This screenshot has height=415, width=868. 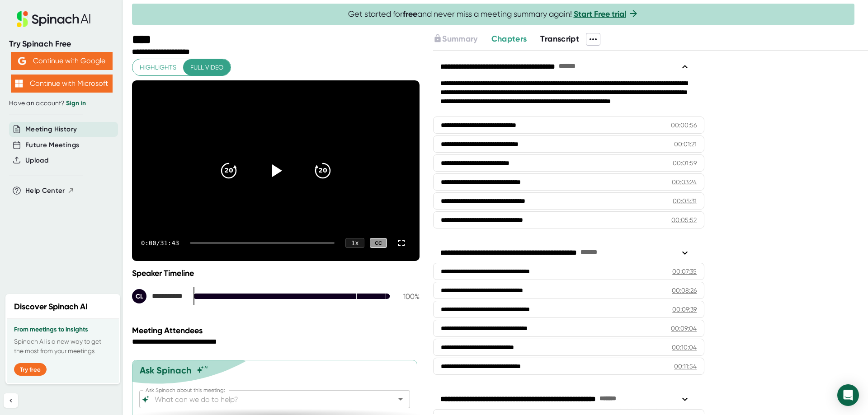 I want to click on span: Upload, so click(x=37, y=160).